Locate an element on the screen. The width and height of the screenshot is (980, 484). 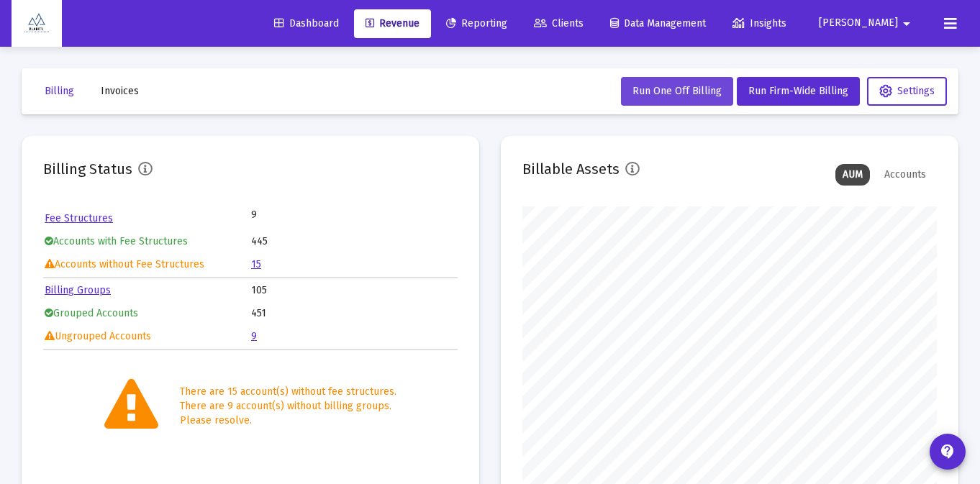
td: Grouped Accounts is located at coordinates (147, 314).